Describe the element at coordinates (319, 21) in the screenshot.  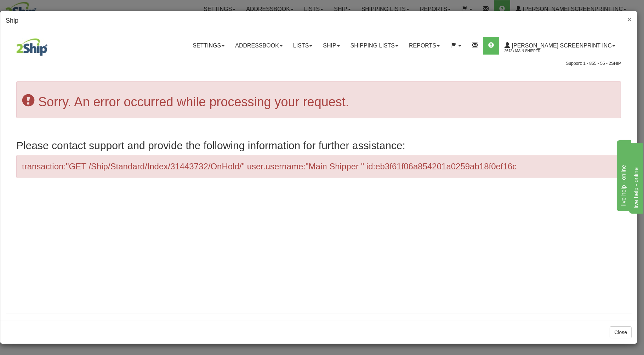
I see `h4: Ship` at that location.